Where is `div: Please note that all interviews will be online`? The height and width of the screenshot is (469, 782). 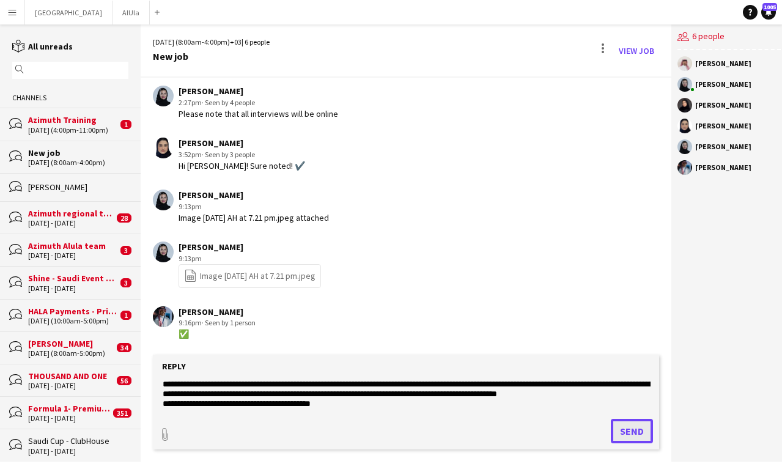
div: Please note that all interviews will be online is located at coordinates (258, 114).